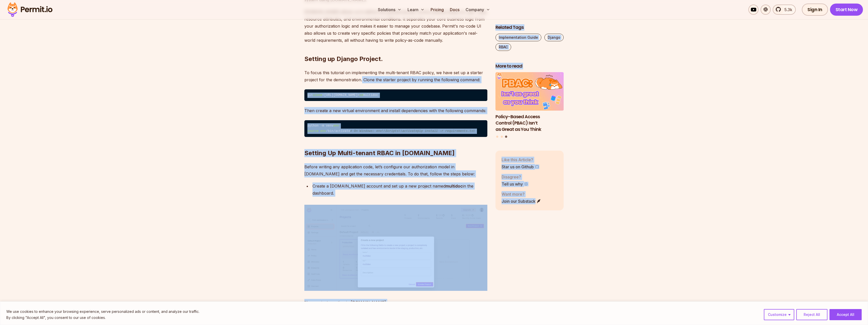  I want to click on img: image.png, so click(396, 248).